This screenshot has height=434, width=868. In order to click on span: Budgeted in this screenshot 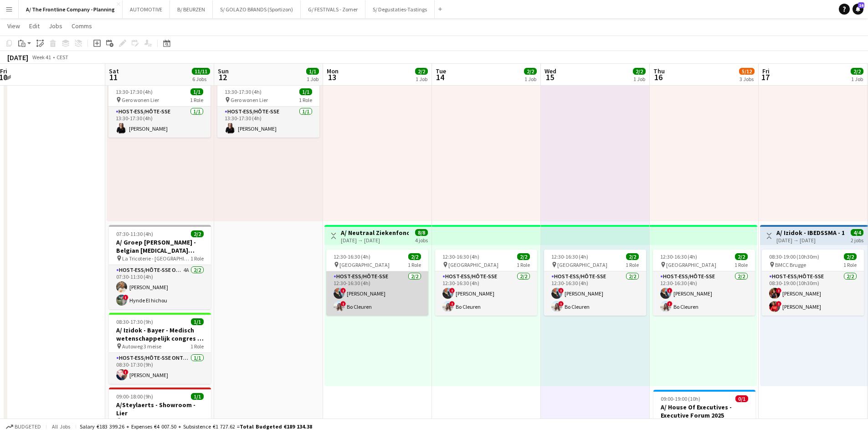, I will do `click(28, 427)`.